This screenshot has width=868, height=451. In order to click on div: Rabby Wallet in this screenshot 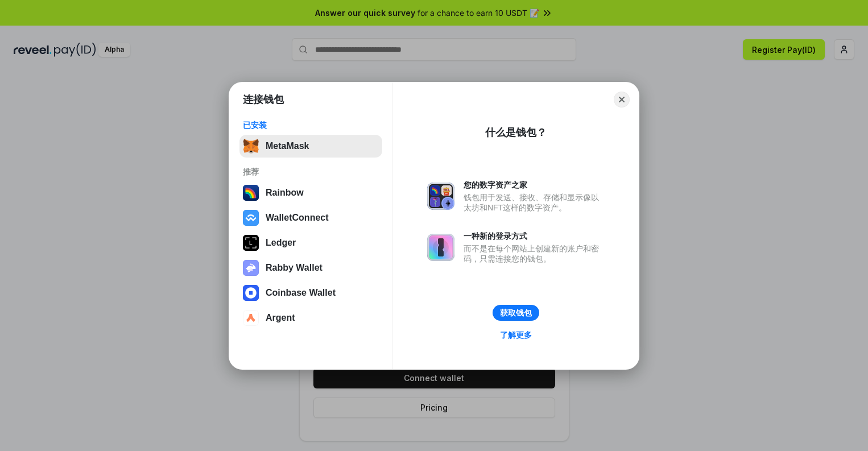, I will do `click(294, 268)`.